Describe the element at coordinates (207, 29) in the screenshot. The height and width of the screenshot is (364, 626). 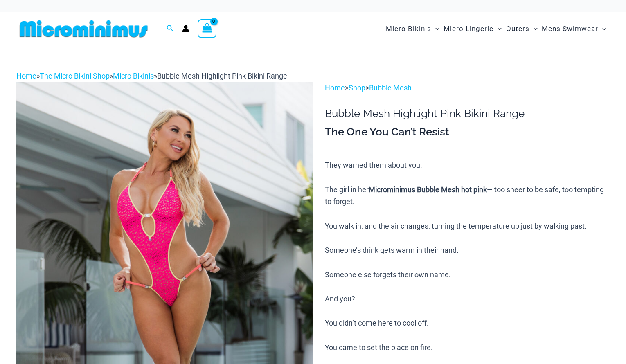
I see `a: View Shopping Cart, empty` at that location.